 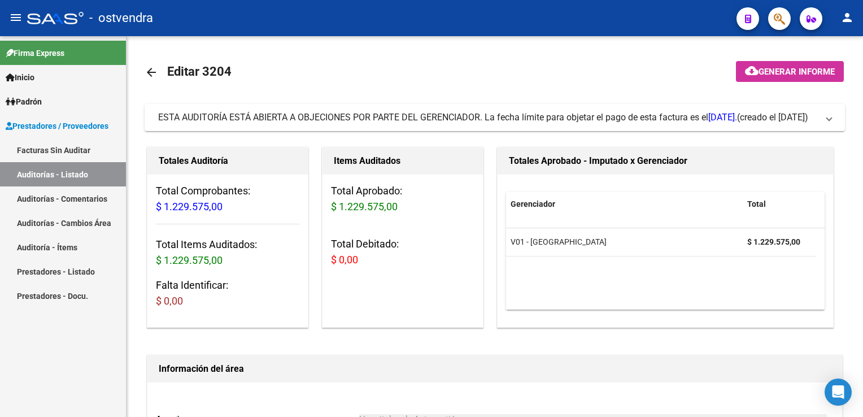 I want to click on datatable-header-cell: Gerenciador, so click(x=624, y=204).